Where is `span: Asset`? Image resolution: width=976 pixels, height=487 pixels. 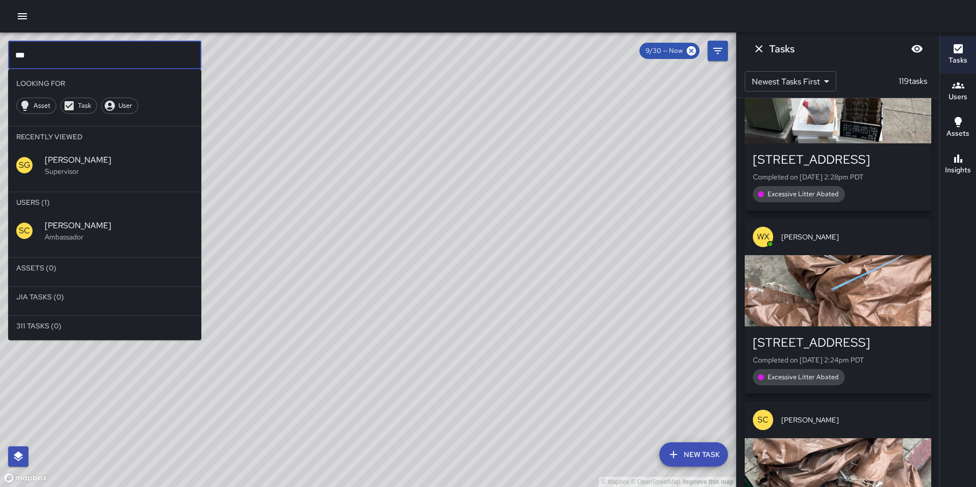 span: Asset is located at coordinates (42, 106).